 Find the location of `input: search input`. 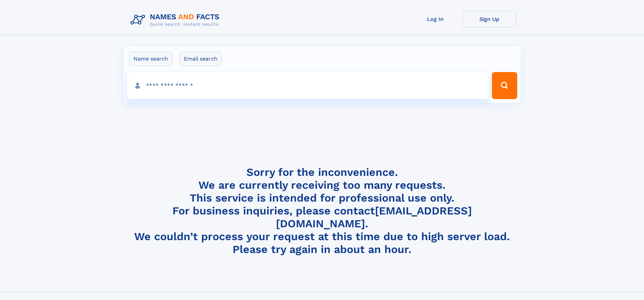

input: search input is located at coordinates (308, 85).